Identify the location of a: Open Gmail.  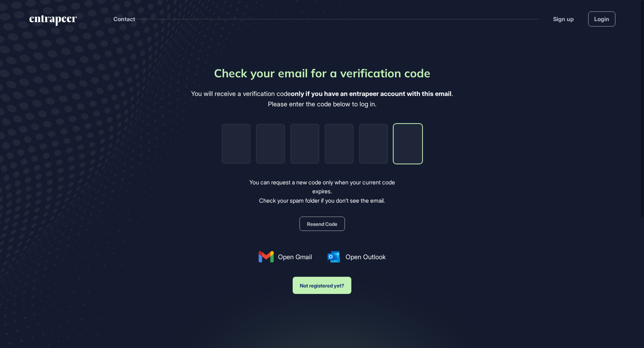
(286, 256).